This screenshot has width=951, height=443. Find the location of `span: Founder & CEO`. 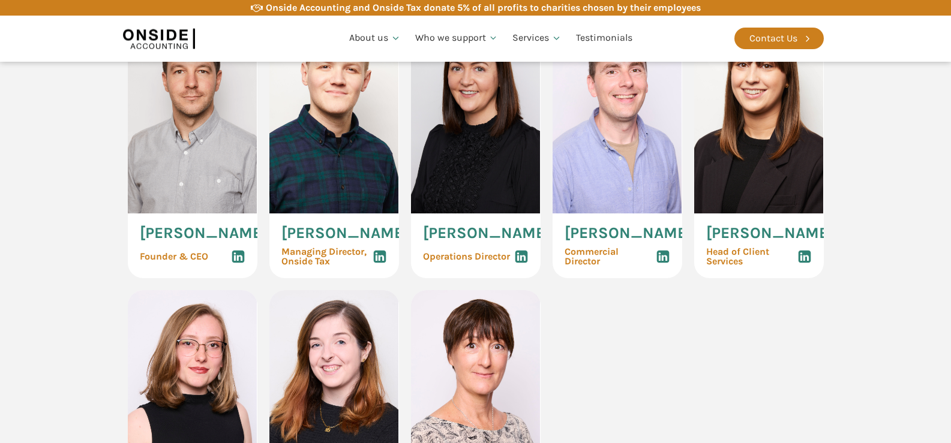

span: Founder & CEO is located at coordinates (174, 257).